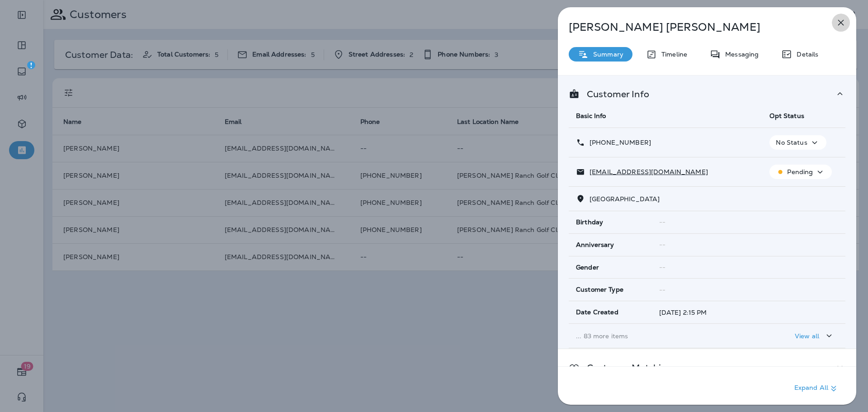 This screenshot has height=412, width=868. What do you see at coordinates (591, 116) in the screenshot?
I see `span: Basic Info` at bounding box center [591, 116].